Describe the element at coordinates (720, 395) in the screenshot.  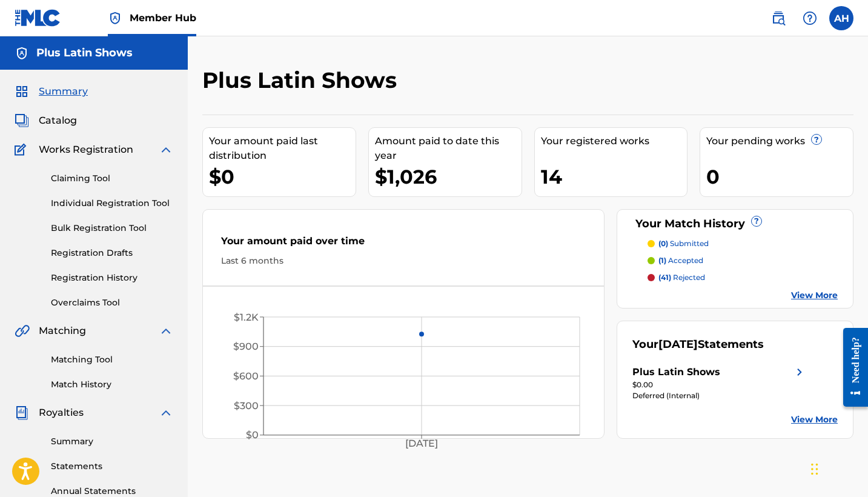
I see `div: Deferred (Internal)` at that location.